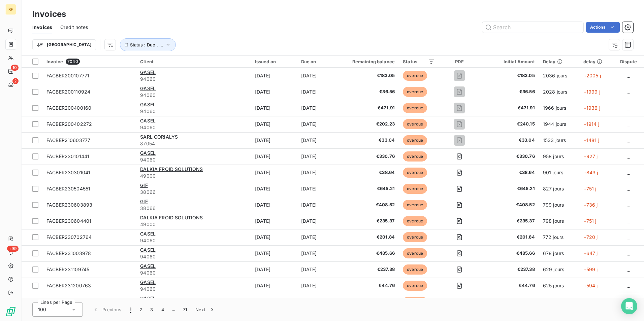 The image size is (644, 321). What do you see at coordinates (509, 173) in the screenshot?
I see `span: €38.64` at bounding box center [509, 173].